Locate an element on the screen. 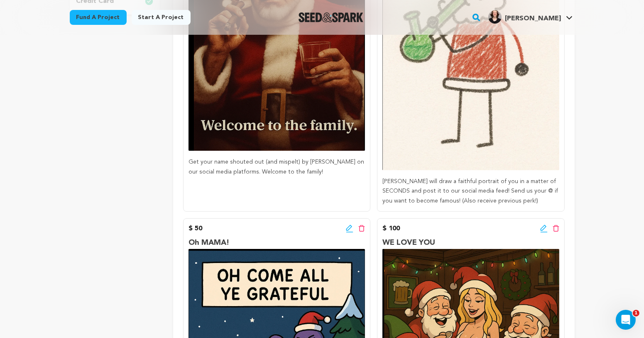 The height and width of the screenshot is (338, 644). div: Jay G.'s Profile is located at coordinates (525, 17).